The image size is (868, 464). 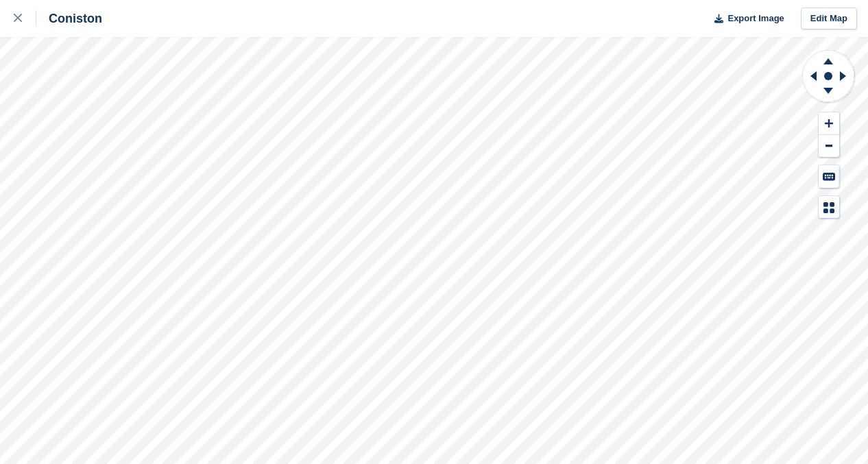 I want to click on button: Zoom Out, so click(x=829, y=146).